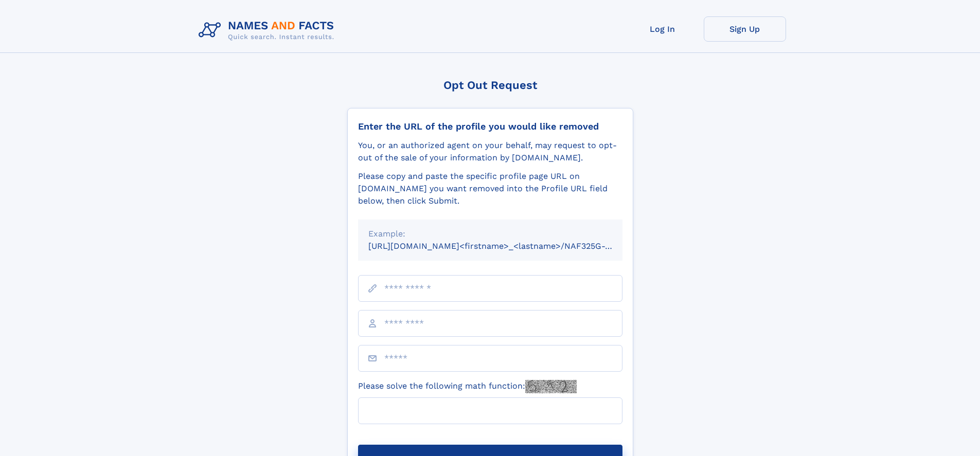  Describe the element at coordinates (490, 85) in the screenshot. I see `div: Opt Out Request` at that location.